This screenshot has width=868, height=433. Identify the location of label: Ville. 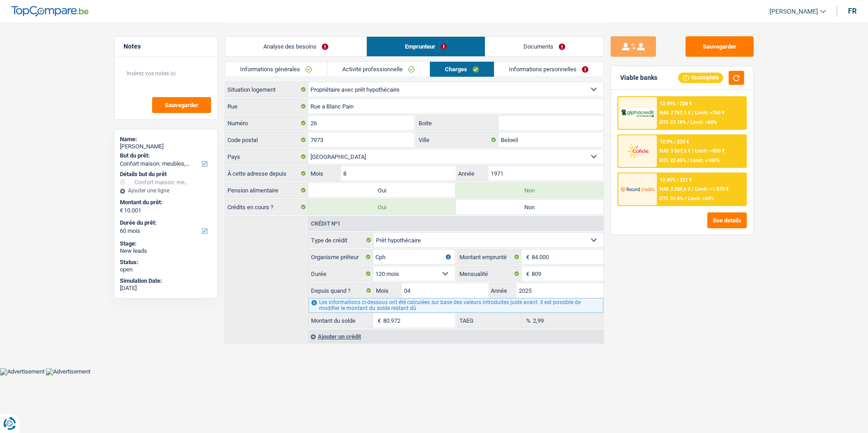
(458, 140).